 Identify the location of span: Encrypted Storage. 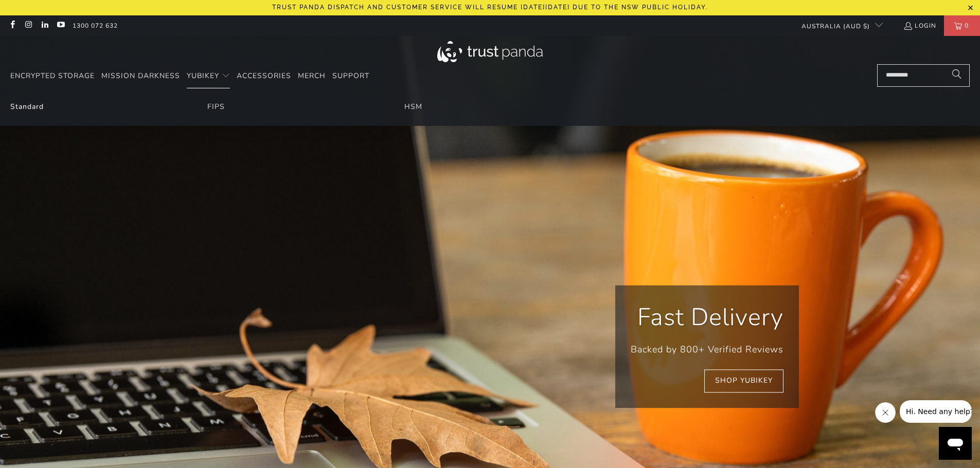
(53, 76).